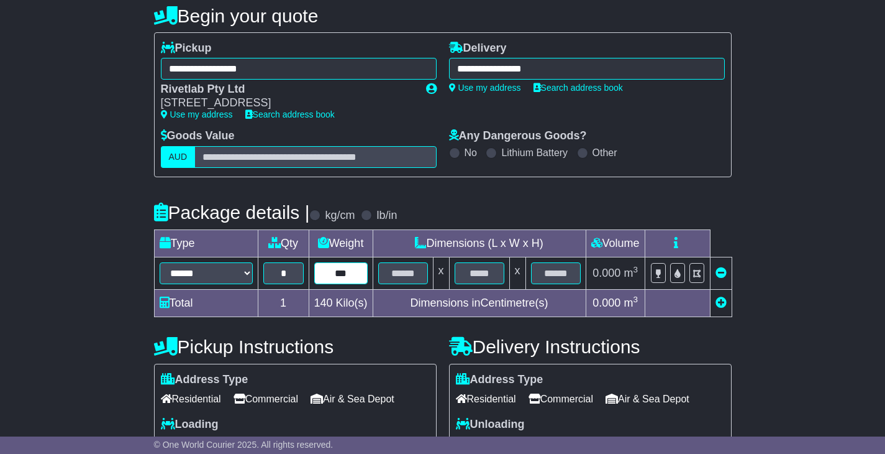 This screenshot has width=885, height=454. Describe the element at coordinates (190, 424) in the screenshot. I see `label: Loading` at that location.